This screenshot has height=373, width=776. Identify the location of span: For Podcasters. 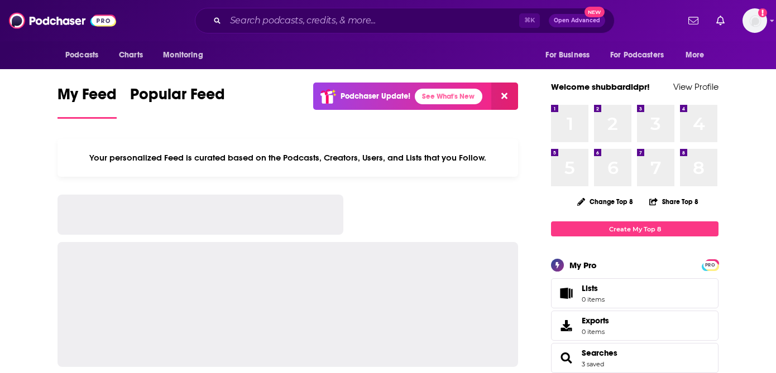
(637, 55).